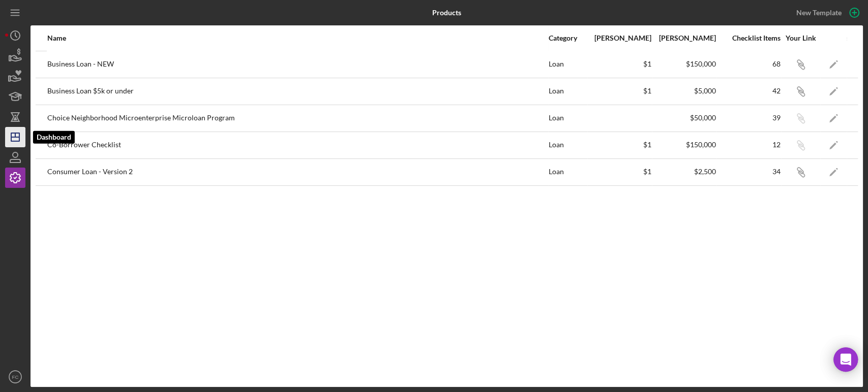 This screenshot has height=392, width=868. What do you see at coordinates (297, 64) in the screenshot?
I see `div: Business Loan - NEW` at bounding box center [297, 64].